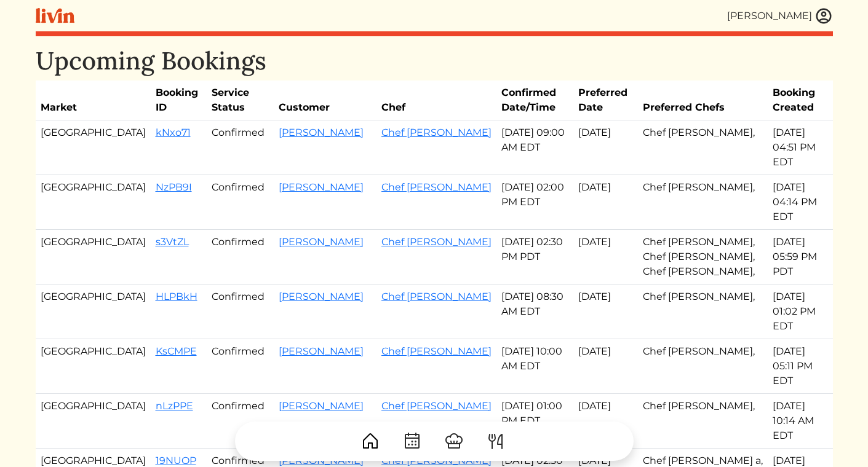 The image size is (868, 467). Describe the element at coordinates (496, 441) in the screenshot. I see `img: ForkKnife-55491504ffdb50bab0c1e09e7649658475375261d09fd45db06cec23bce548bf.svg` at that location.